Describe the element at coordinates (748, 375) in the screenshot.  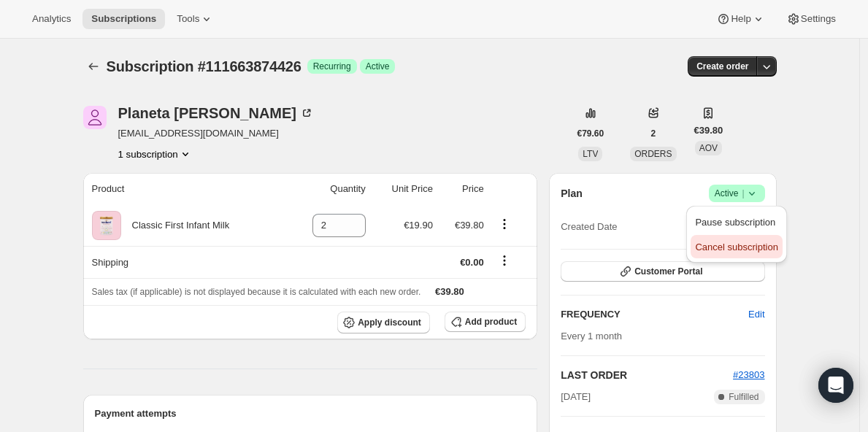
I see `a: #23803` at that location.